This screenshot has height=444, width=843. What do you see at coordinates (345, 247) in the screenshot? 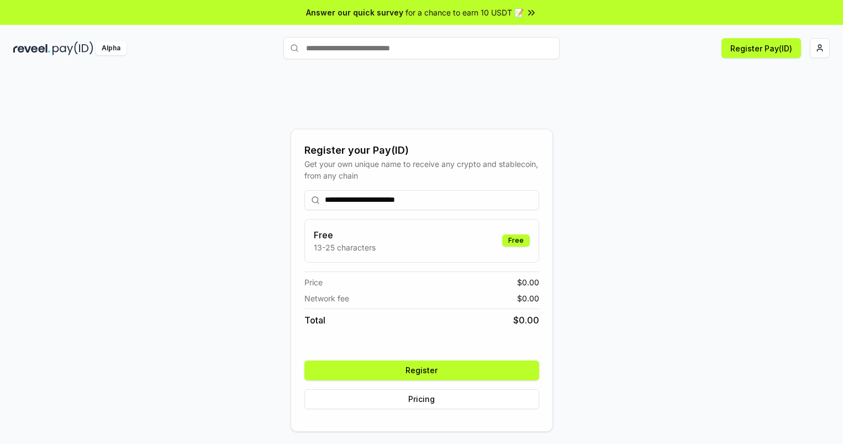
I see `p: 13-25 characters` at bounding box center [345, 247].